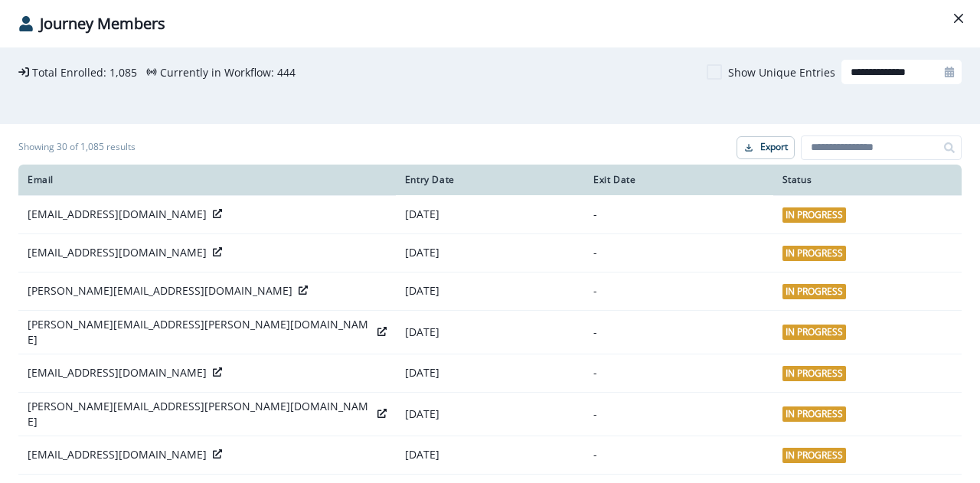  Describe the element at coordinates (216, 72) in the screenshot. I see `p: Currently in Workflow:` at that location.